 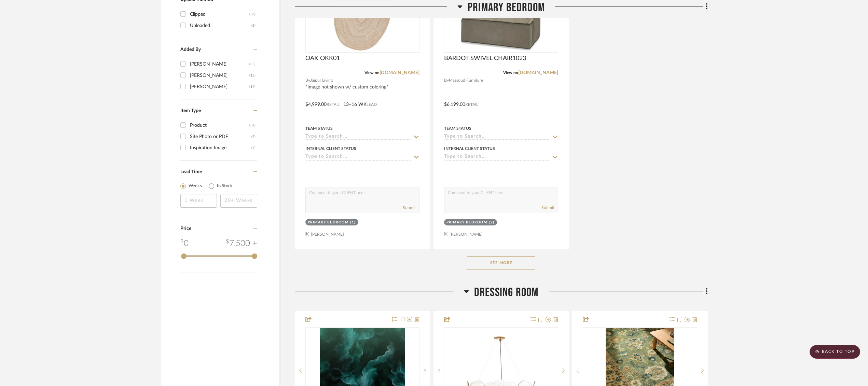 What do you see at coordinates (191, 111) in the screenshot?
I see `span: Item Type` at bounding box center [191, 111].